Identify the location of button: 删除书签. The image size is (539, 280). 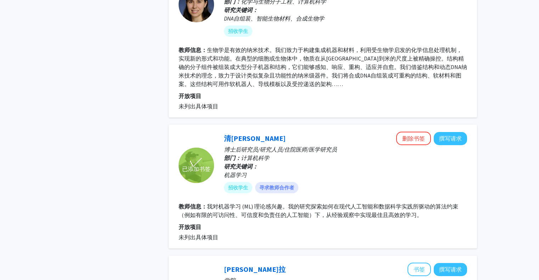
(413, 138).